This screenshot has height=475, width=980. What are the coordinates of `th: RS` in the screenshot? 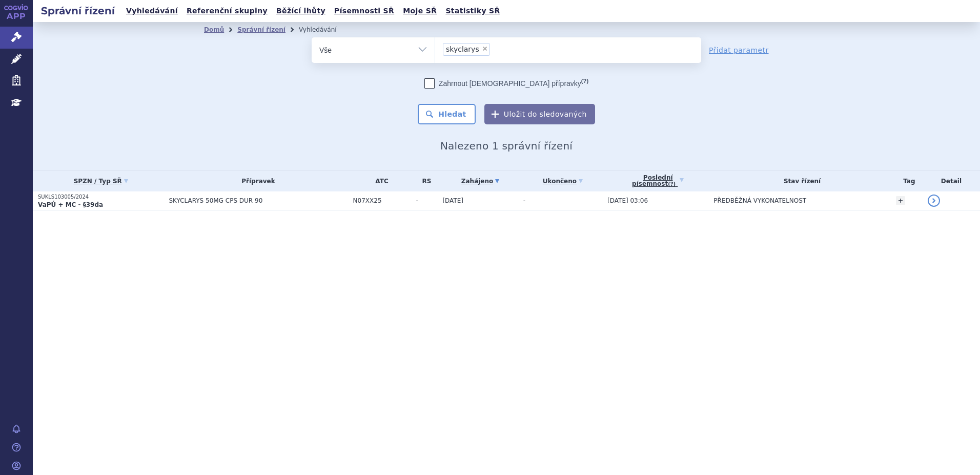 It's located at (423, 180).